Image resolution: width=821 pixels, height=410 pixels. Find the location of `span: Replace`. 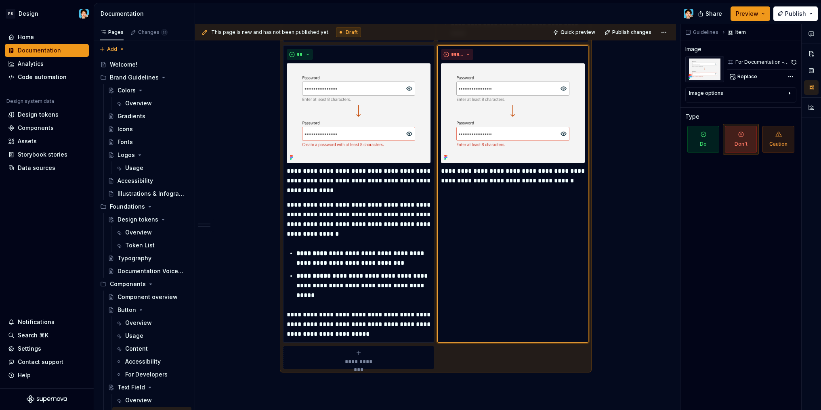

span: Replace is located at coordinates (747, 77).